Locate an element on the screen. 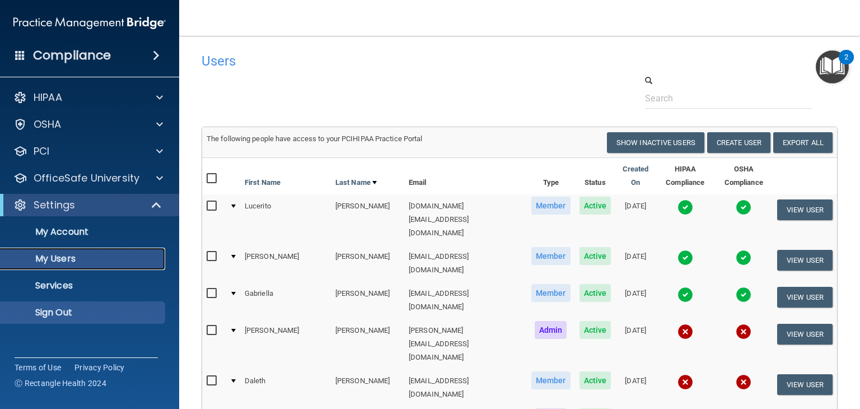 The width and height of the screenshot is (860, 409). a: Created On is located at coordinates (635, 176).